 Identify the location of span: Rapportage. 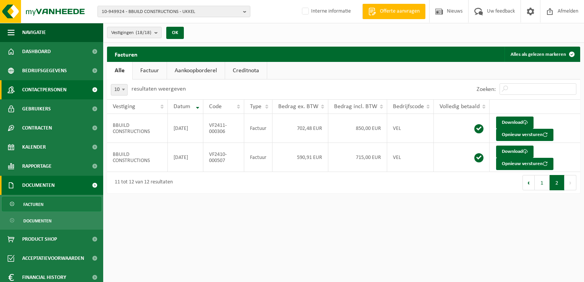
(37, 166).